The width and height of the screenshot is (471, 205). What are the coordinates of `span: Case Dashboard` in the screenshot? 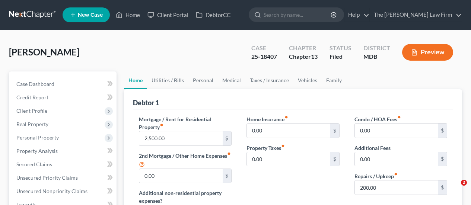 It's located at (35, 84).